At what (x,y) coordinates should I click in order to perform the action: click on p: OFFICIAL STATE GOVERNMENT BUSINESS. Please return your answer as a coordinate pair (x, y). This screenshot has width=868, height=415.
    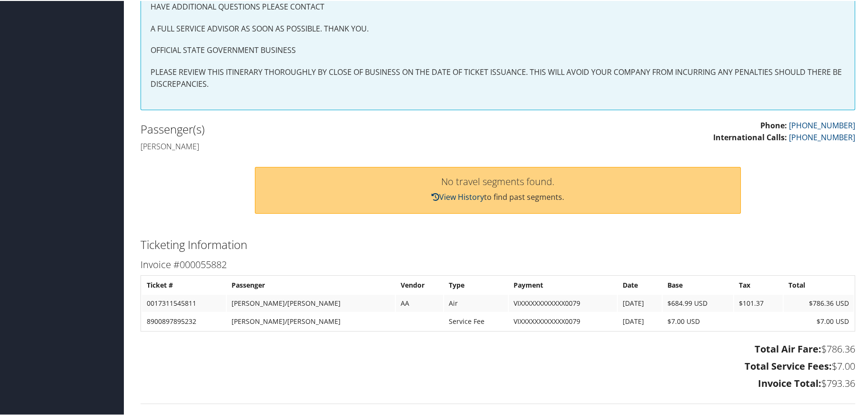
    Looking at the image, I should click on (498, 50).